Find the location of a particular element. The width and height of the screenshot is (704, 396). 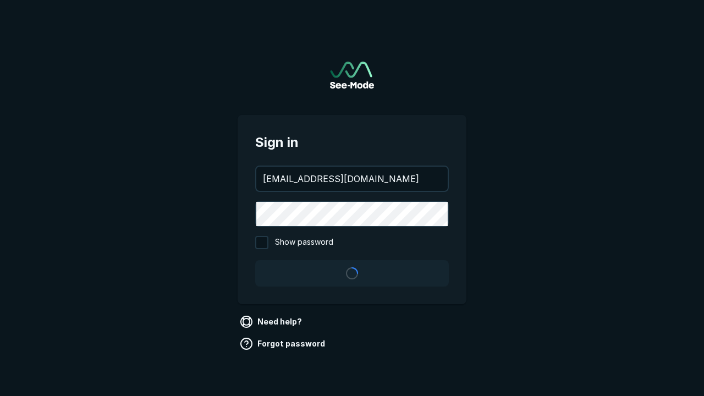

a: Forgot password is located at coordinates (283, 344).